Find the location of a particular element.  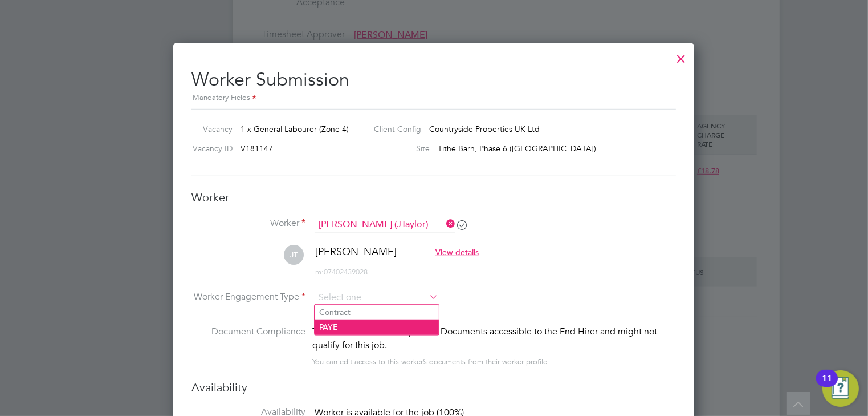

span: Countryside Properties UK Ltd is located at coordinates (484, 129).